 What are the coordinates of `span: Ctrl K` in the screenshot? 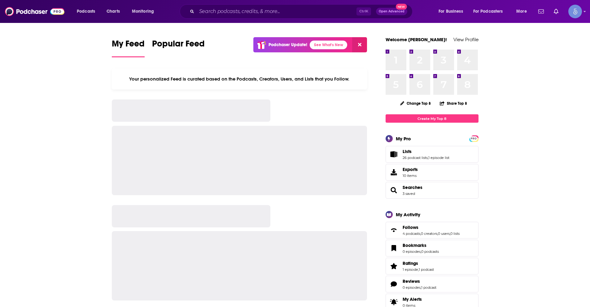 It's located at (364, 11).